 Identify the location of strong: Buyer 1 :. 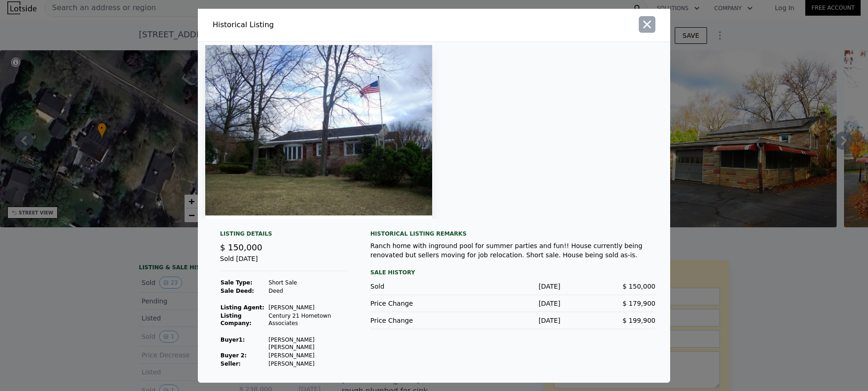
(233, 340).